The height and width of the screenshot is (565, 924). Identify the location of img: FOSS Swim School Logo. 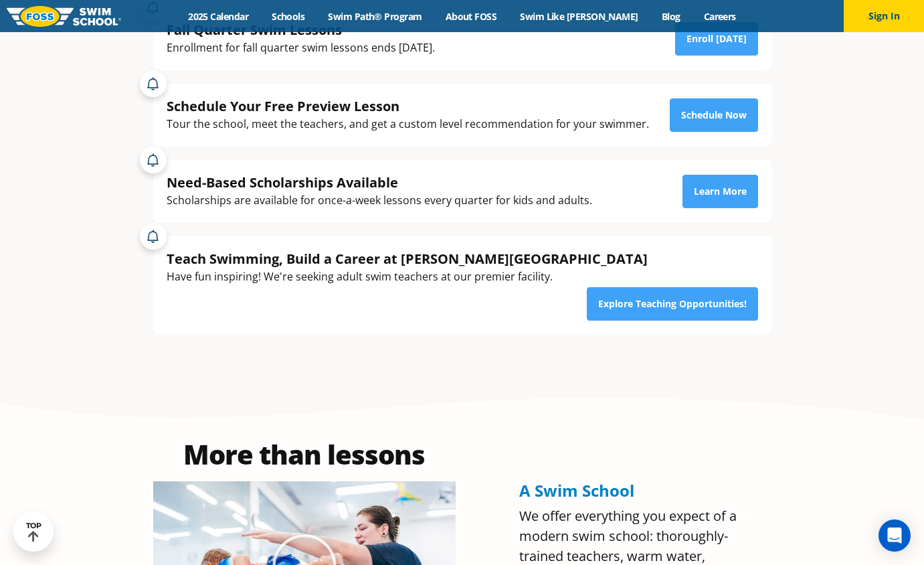
(64, 16).